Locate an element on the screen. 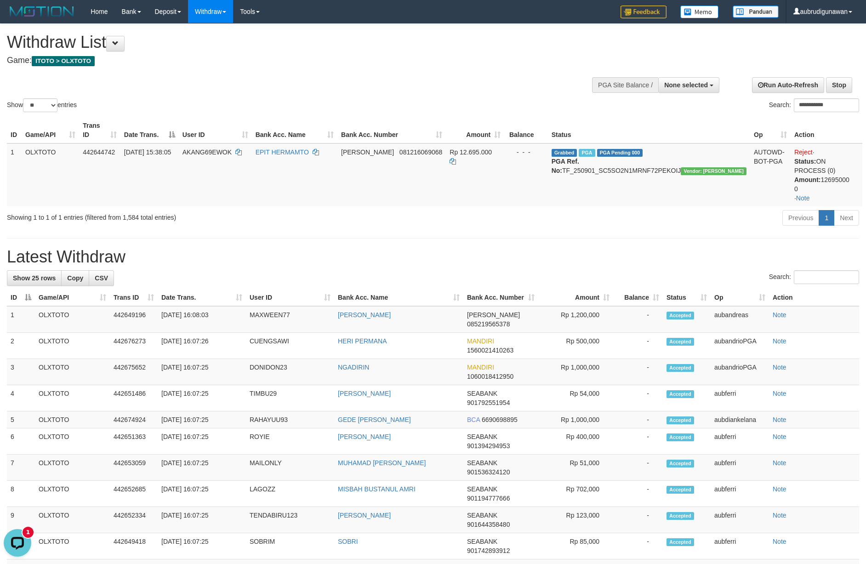 The width and height of the screenshot is (866, 564). td: Rp 51,000 is located at coordinates (575, 467).